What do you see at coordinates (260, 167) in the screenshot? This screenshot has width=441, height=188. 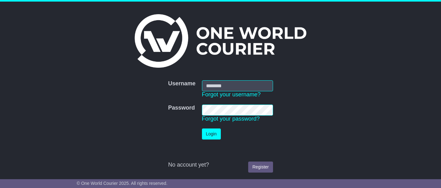 I see `a: Register` at bounding box center [260, 167].